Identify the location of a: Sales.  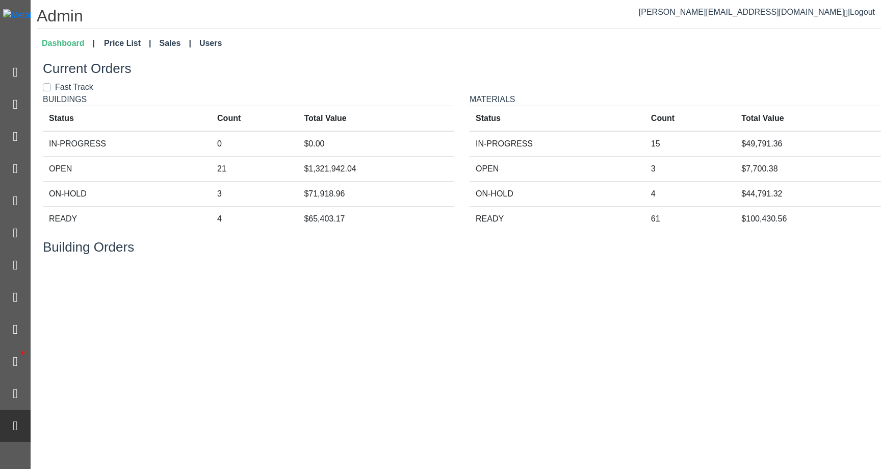
(175, 43).